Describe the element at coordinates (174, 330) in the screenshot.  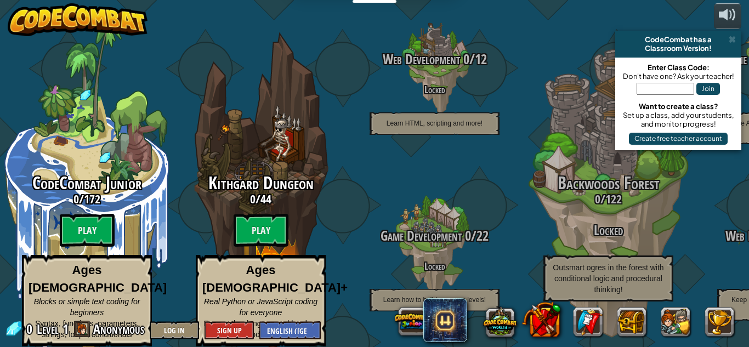
I see `button: Log In` at that location.